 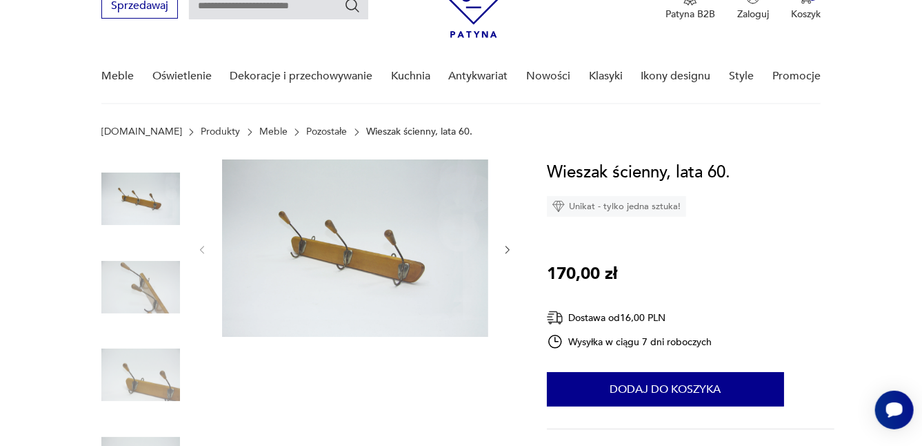 I want to click on a: Dekoracje i przechowywanie, so click(x=301, y=76).